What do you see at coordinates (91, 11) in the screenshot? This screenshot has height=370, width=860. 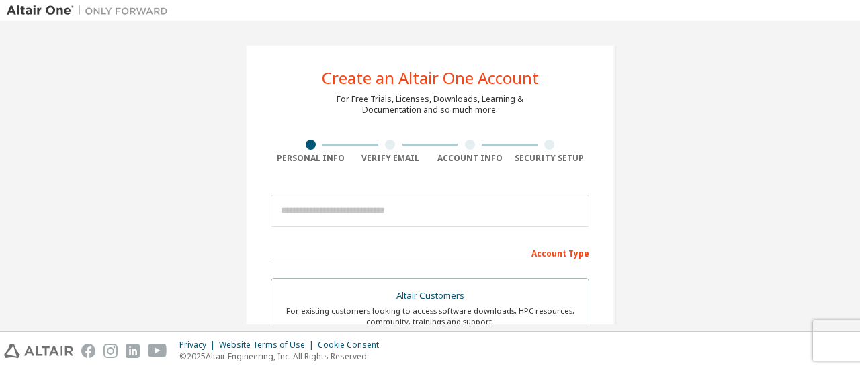 I see `img: Altair One` at bounding box center [91, 11].